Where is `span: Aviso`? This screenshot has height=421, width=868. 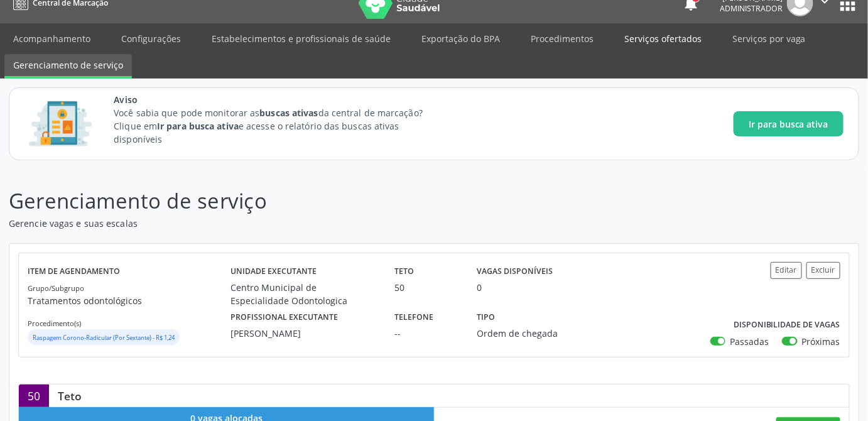
span: Aviso is located at coordinates (280, 99).